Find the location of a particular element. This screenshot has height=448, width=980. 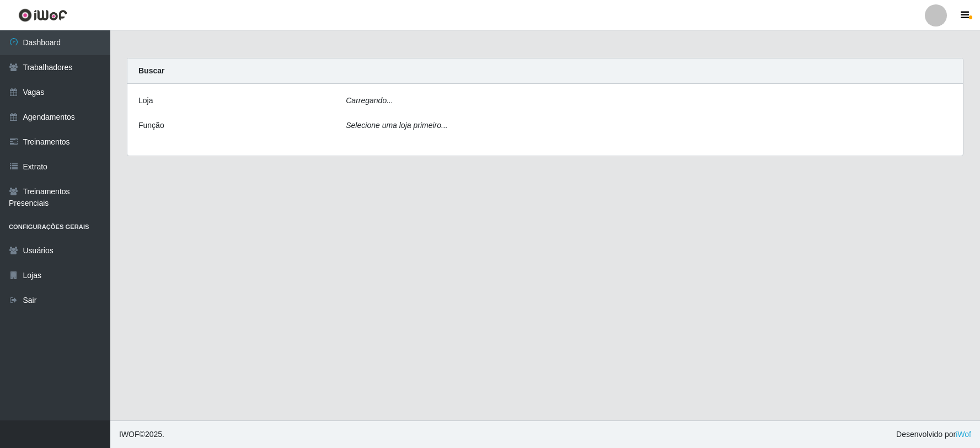

span: Desenvolvido por is located at coordinates (933, 434).